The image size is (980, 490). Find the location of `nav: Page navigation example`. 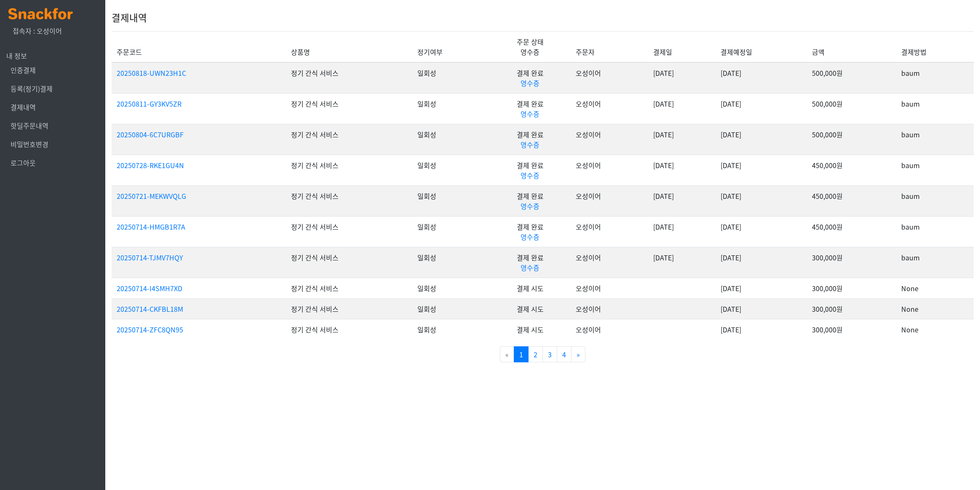

nav: Page navigation example is located at coordinates (542, 355).